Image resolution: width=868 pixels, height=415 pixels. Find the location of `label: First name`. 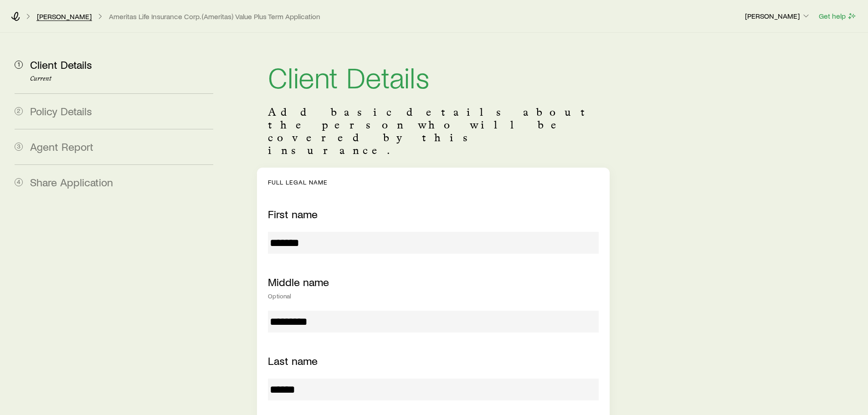

label: First name is located at coordinates (293, 214).